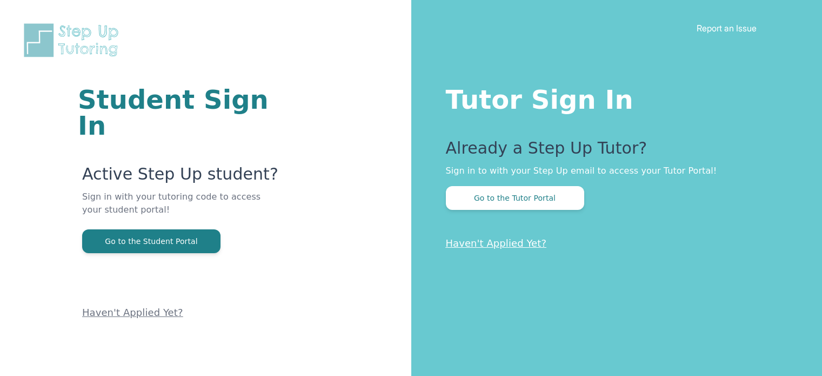  I want to click on a: Report an Issue, so click(727, 28).